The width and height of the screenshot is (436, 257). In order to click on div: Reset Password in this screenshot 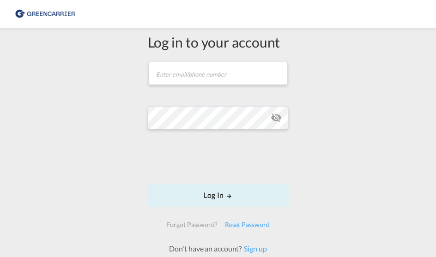, I will do `click(247, 225)`.